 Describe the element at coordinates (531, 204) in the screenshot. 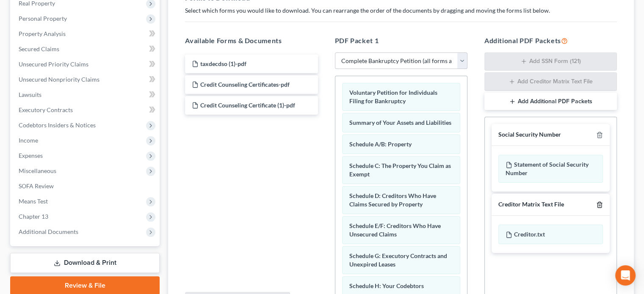

I see `div: Creditor Matrix Text File` at that location.